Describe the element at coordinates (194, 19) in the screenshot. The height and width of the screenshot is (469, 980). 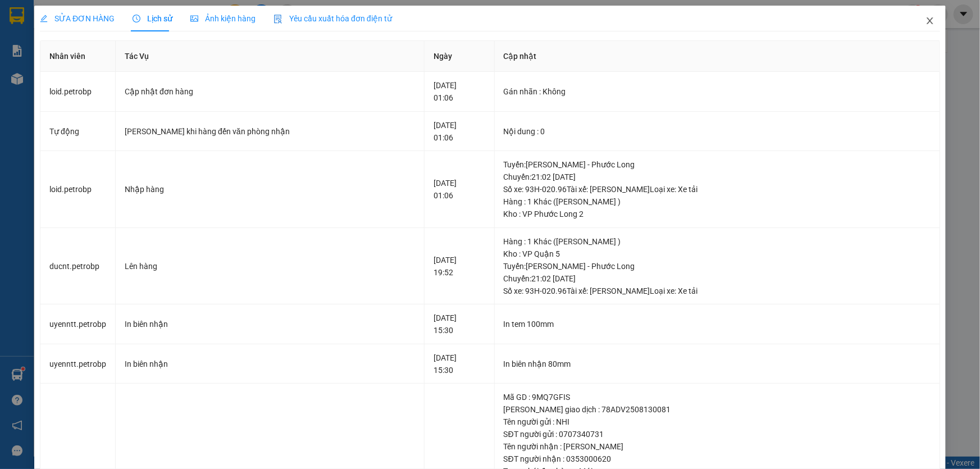
I see `span: picture` at that location.